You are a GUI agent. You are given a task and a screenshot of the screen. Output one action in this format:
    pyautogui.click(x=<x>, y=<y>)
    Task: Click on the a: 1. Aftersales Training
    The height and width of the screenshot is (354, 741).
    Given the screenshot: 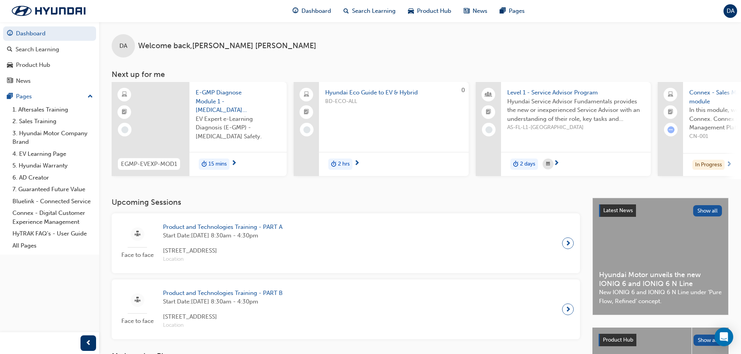 What is the action you would take?
    pyautogui.click(x=52, y=110)
    